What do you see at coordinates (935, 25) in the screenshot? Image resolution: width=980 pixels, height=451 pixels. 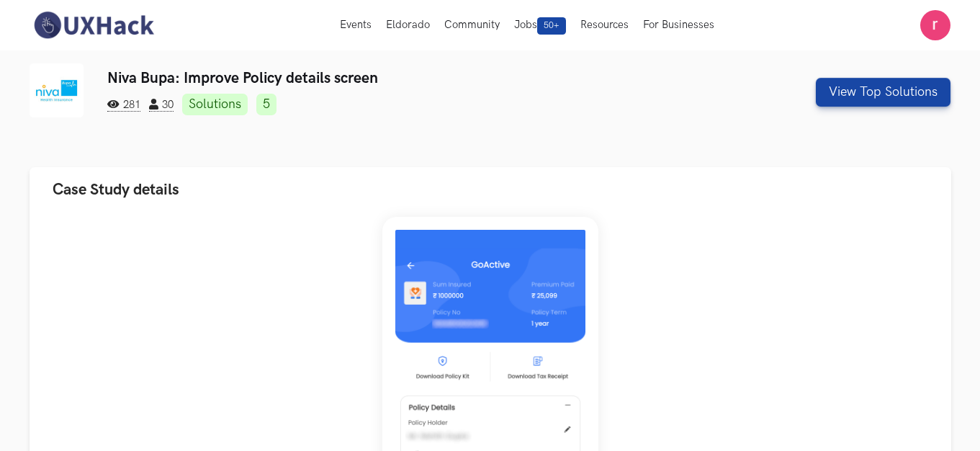 I see `img: Your profile pic` at bounding box center [935, 25].